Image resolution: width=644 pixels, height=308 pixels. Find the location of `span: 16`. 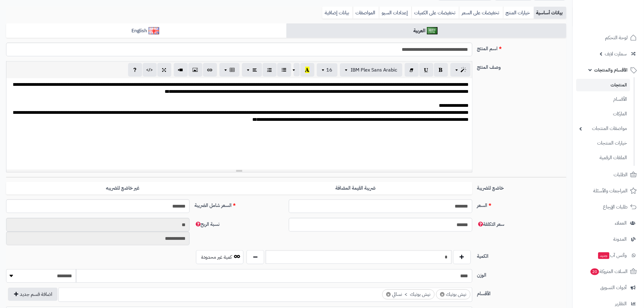

span: 16 is located at coordinates (329, 70).